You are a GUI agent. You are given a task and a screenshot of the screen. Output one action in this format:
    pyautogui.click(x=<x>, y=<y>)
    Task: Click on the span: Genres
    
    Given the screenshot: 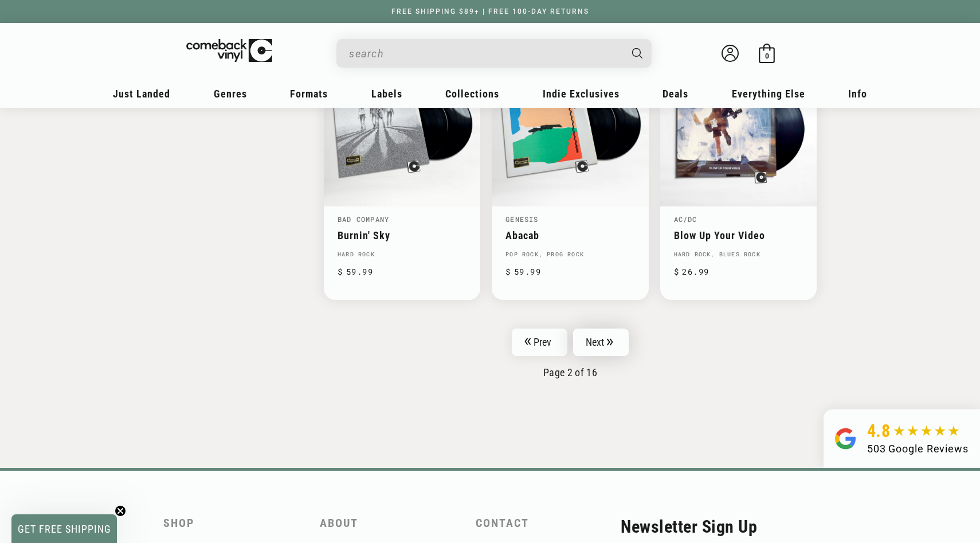 What is the action you would take?
    pyautogui.click(x=231, y=93)
    